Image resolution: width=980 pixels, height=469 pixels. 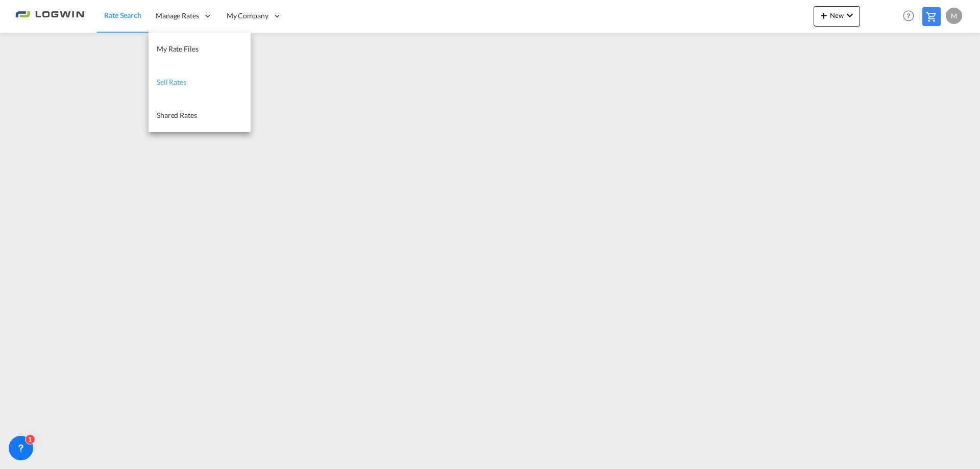 I want to click on span: Shared Rates, so click(x=177, y=115).